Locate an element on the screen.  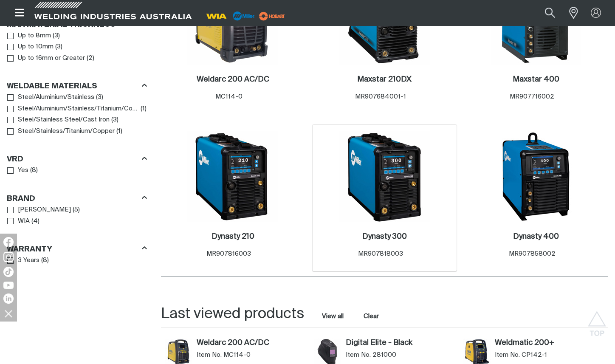
h2: Weldarc 200 AC/DC is located at coordinates (233, 80).